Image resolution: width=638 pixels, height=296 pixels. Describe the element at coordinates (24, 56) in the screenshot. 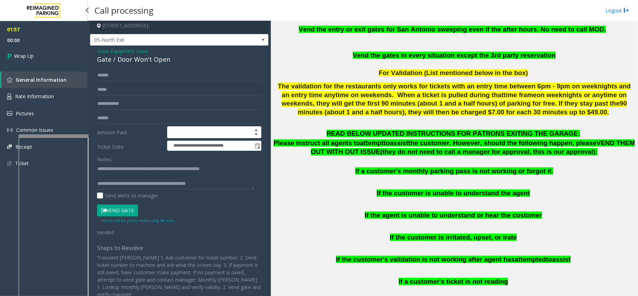

I see `span: Wrap Up` at that location.